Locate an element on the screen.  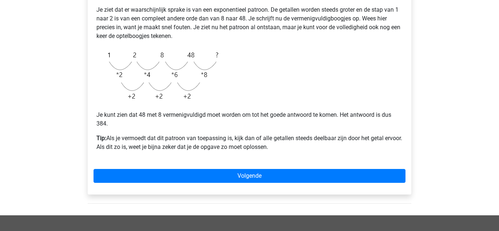
b: Tip: is located at coordinates (101, 138).